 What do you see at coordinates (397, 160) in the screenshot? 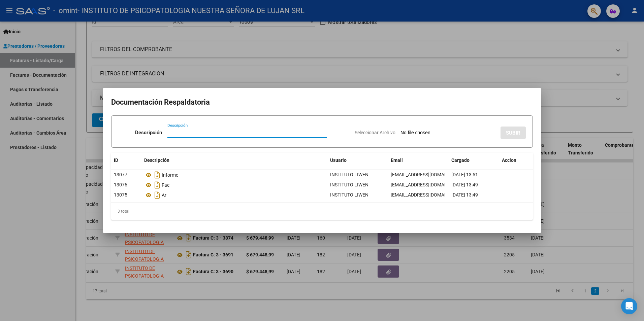
I see `span: Email` at bounding box center [397, 160].